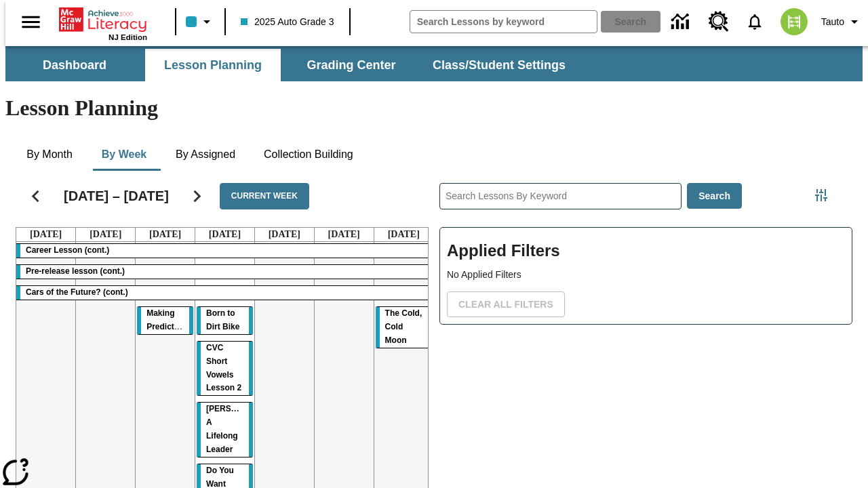 The height and width of the screenshot is (488, 868). Describe the element at coordinates (646, 274) in the screenshot. I see `p: No Applied Filters` at that location.